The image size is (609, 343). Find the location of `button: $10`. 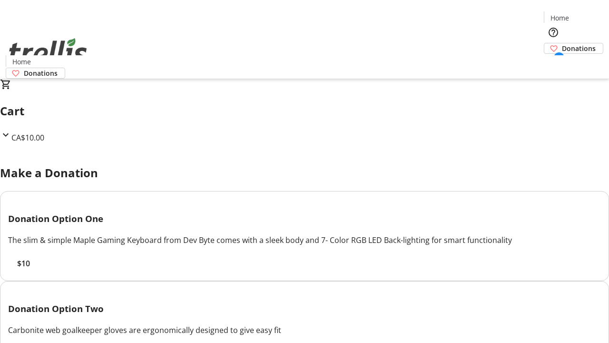

button: $10 is located at coordinates (23, 263).